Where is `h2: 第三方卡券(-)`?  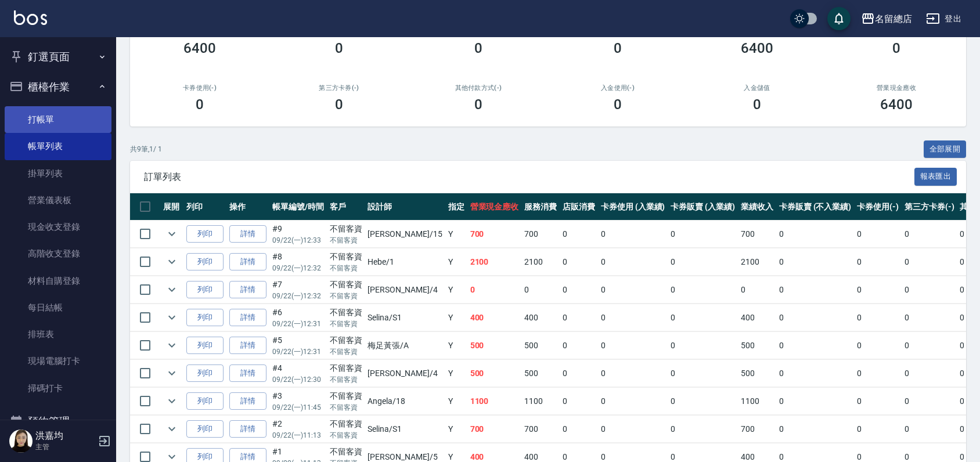 h2: 第三方卡券(-) is located at coordinates (340, 88).